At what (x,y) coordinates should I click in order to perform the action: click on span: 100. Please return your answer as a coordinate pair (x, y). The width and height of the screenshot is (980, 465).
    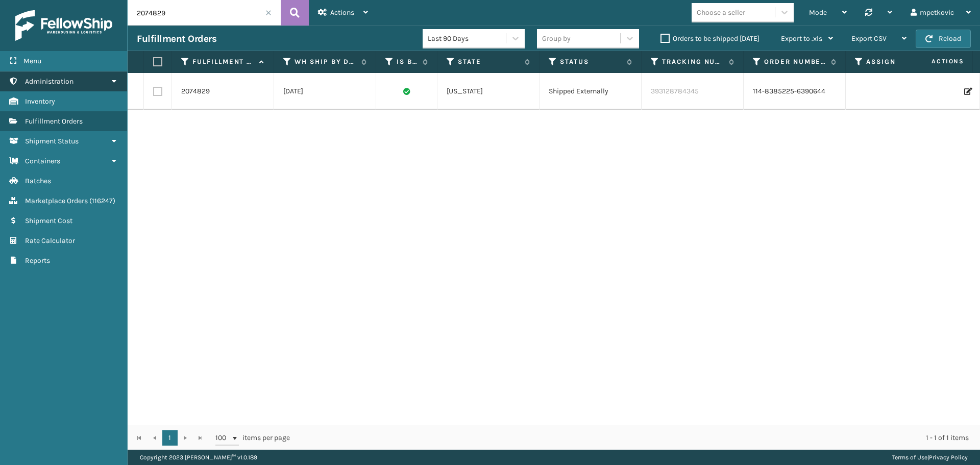
    Looking at the image, I should click on (223, 437).